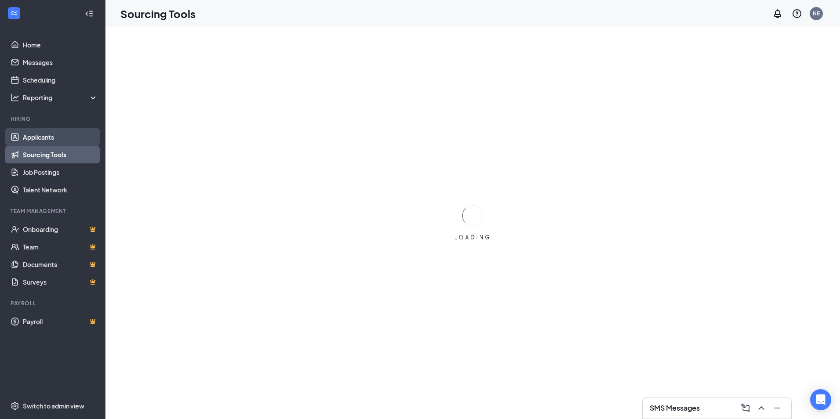 The width and height of the screenshot is (840, 419). Describe the element at coordinates (60, 172) in the screenshot. I see `a: Job Postings` at that location.